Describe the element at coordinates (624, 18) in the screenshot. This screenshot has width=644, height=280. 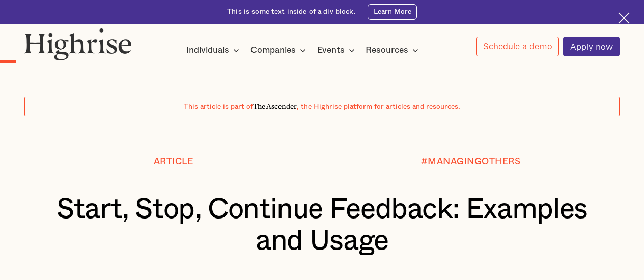
I see `img: Cross icon` at that location.